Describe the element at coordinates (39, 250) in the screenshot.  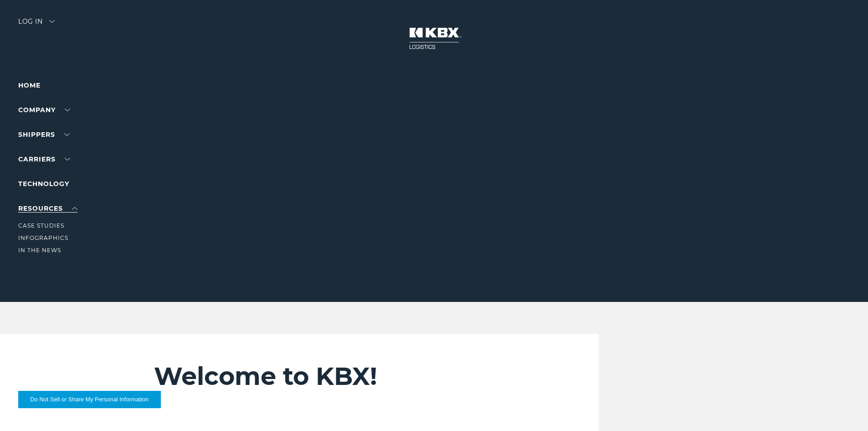
I see `a: In The News` at that location.